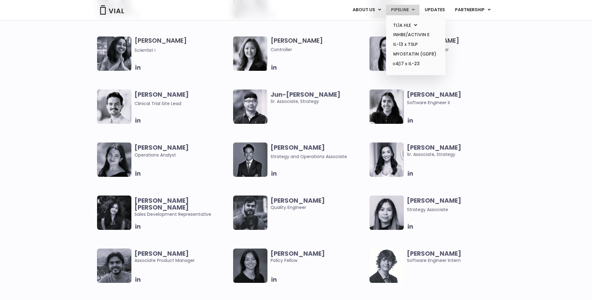 The height and width of the screenshot is (300, 592). What do you see at coordinates (415, 64) in the screenshot?
I see `a: α4β7 x IL-23` at bounding box center [415, 64].